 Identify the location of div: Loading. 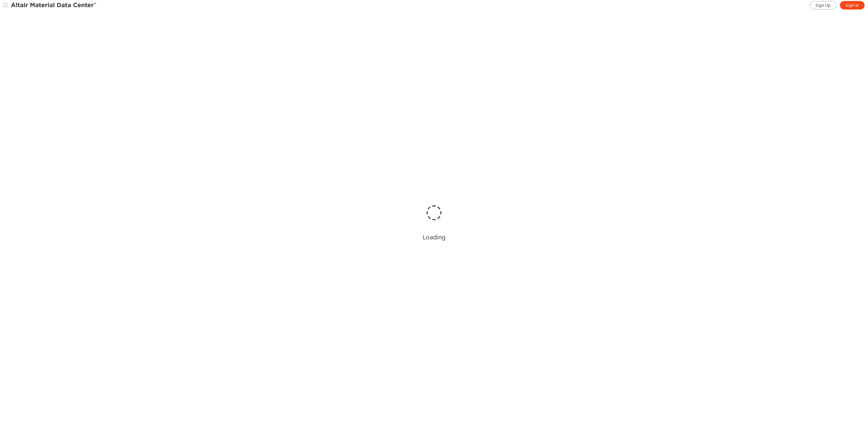
(434, 237).